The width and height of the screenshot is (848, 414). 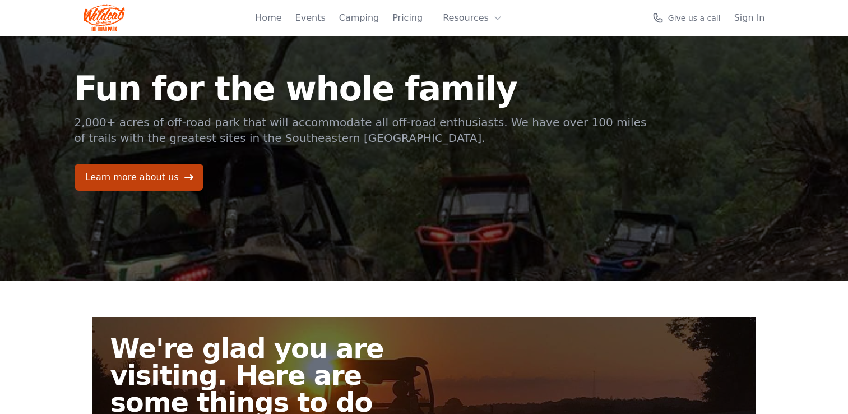 I want to click on p: 2,000+ acres of off-road park that will accommodate all off-road enthusiasts. We have over 100 mi..., so click(x=362, y=130).